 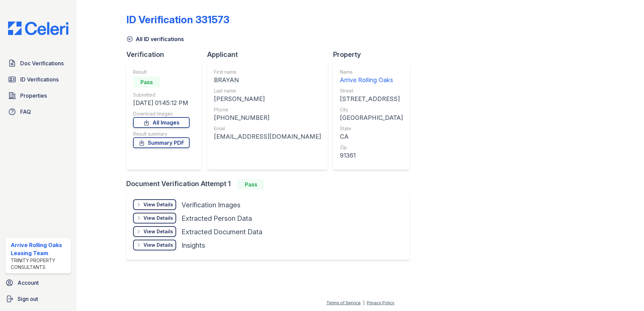 I want to click on div: Insights, so click(x=193, y=245).